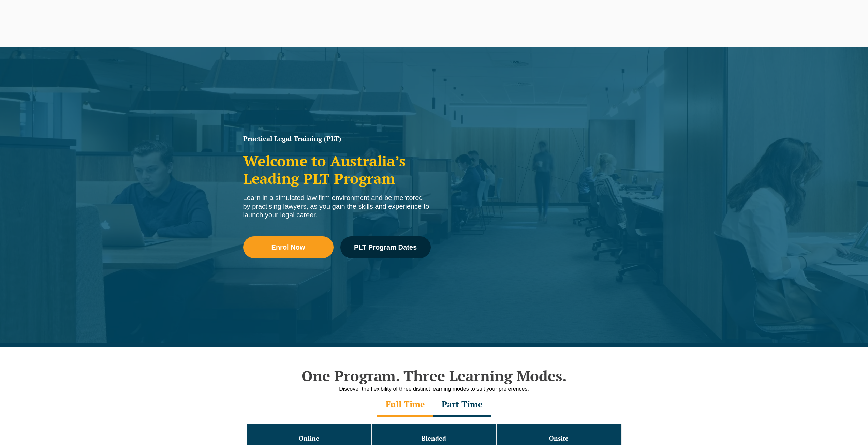  Describe the element at coordinates (385, 247) in the screenshot. I see `a: PLT Program Dates` at that location.